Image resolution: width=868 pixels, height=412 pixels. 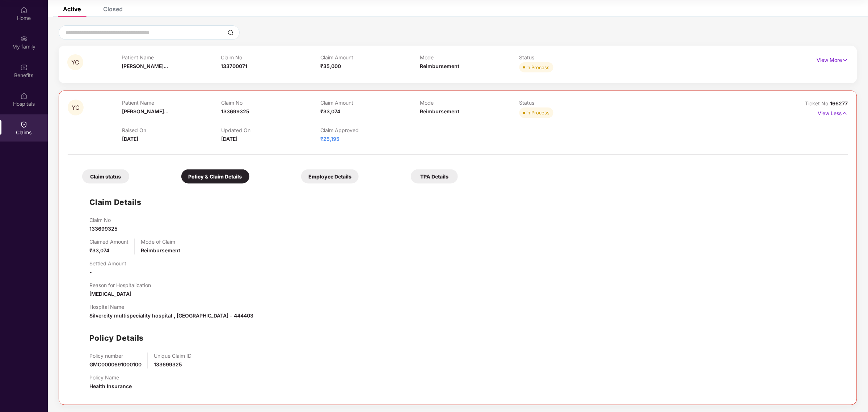 I want to click on div: Employee Details, so click(x=330, y=176).